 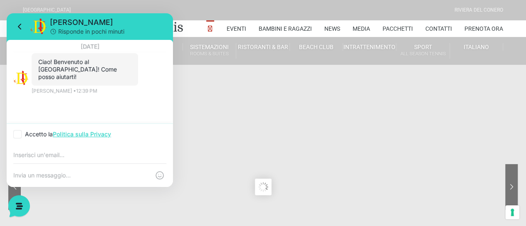 I want to click on a: Media, so click(x=361, y=29).